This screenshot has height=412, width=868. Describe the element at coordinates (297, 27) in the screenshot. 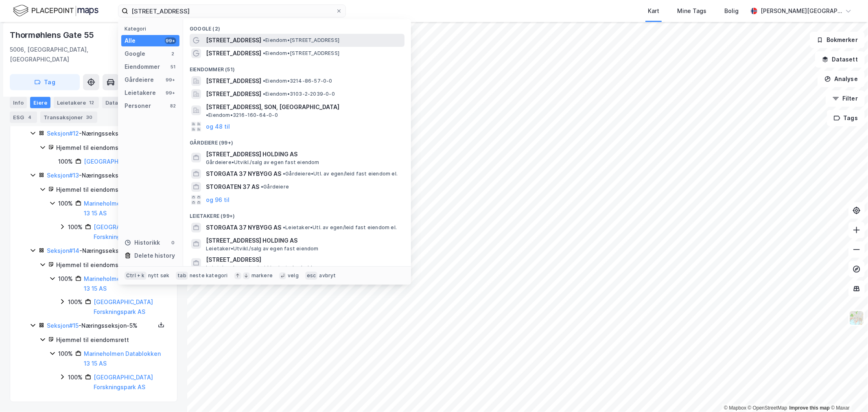

I see `div: Google (2)` at that location.